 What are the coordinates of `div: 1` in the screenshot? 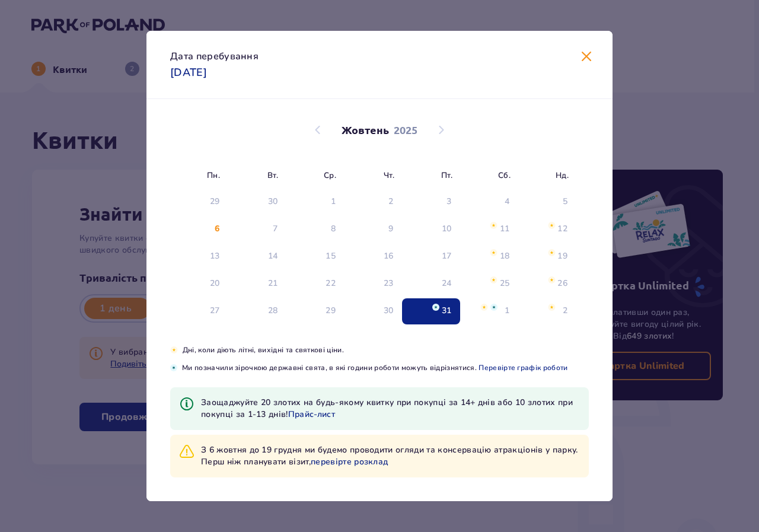 It's located at (333, 202).